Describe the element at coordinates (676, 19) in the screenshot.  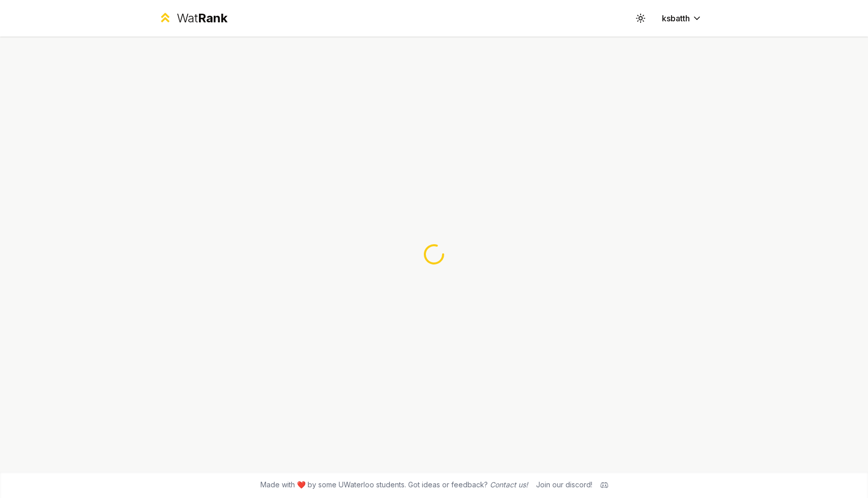
I see `span: ksbatth` at that location.